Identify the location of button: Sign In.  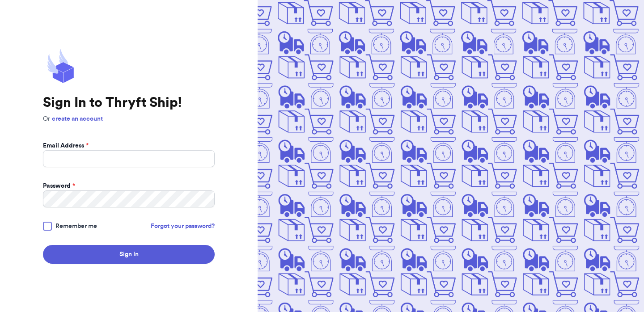
(129, 254).